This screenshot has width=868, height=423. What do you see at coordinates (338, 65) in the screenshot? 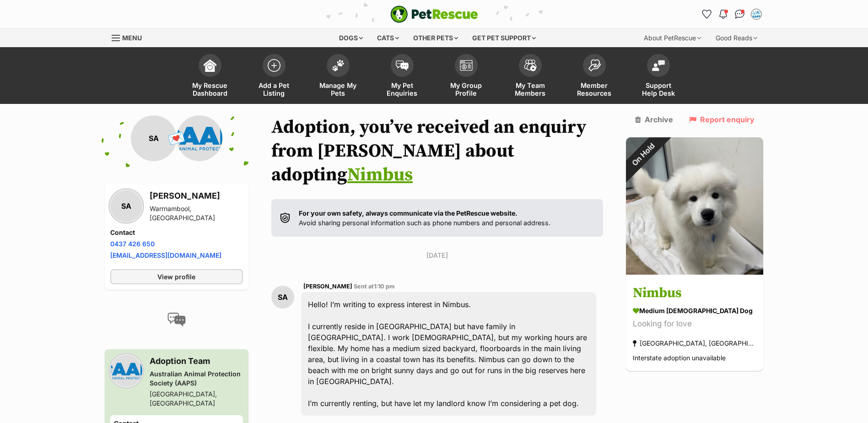
I see `img: manage-my-pets-icon-02211641906a0b7f246fdf0571729dbe1e7629f14944591b6c1af311fb30b64b.svg` at bounding box center [338, 65].